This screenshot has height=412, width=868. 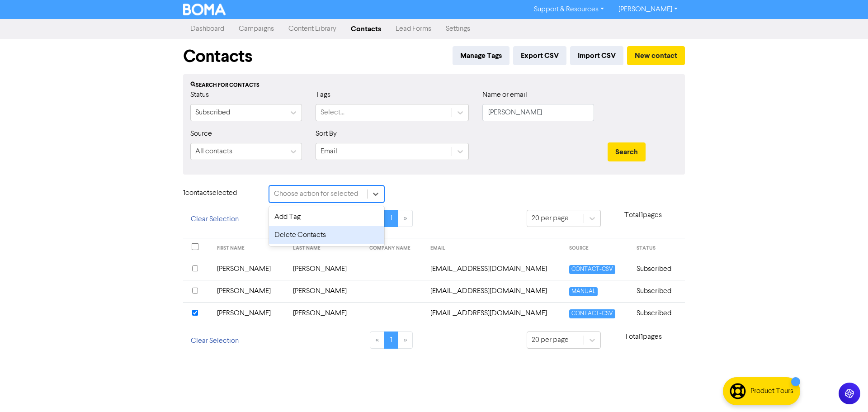 I want to click on th: STATUS, so click(x=658, y=248).